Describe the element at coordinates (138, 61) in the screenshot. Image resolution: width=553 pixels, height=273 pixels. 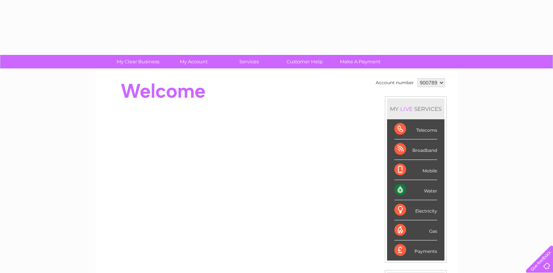
I see `a: My Clear Business` at that location.